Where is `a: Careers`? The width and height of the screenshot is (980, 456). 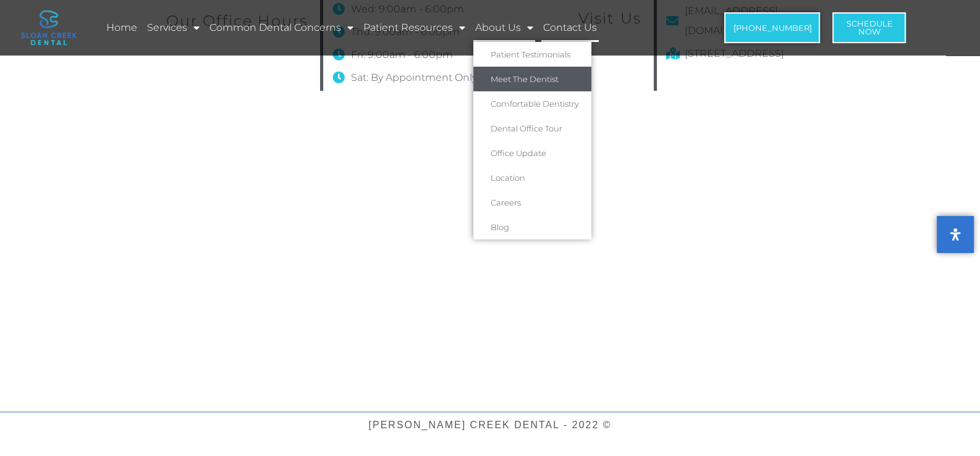
a: Careers is located at coordinates (532, 203).